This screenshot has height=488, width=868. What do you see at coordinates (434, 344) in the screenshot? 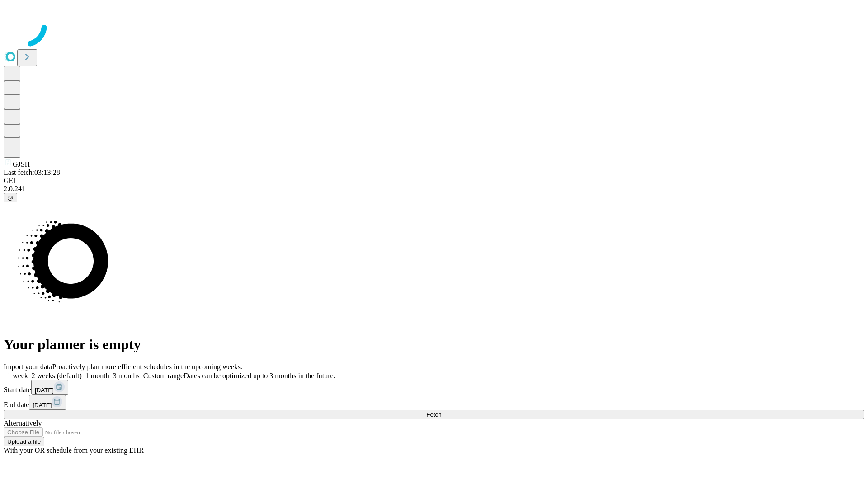
I see `h1: Your planner is empty` at bounding box center [434, 344].